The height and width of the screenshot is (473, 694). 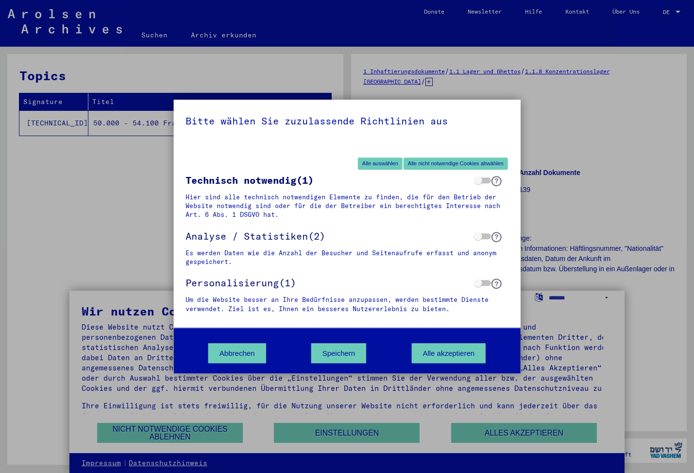 I want to click on div: Um die Website besser an Ihre Bedürfnisse anzupassen, werden bestimmte Dienste verwendet. Ziel is..., so click(x=347, y=304).